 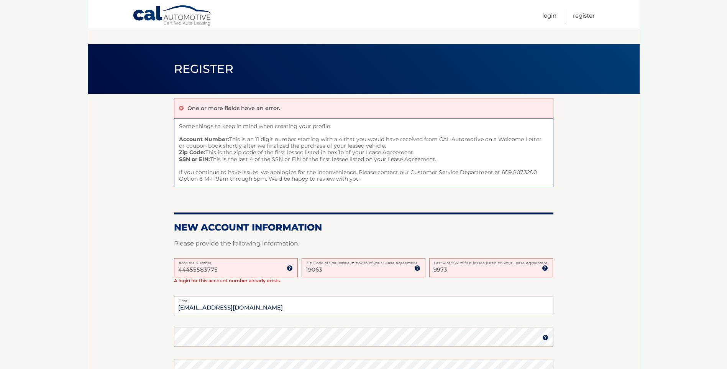 What do you see at coordinates (194, 159) in the screenshot?
I see `strong: SSN or EIN:` at bounding box center [194, 159].